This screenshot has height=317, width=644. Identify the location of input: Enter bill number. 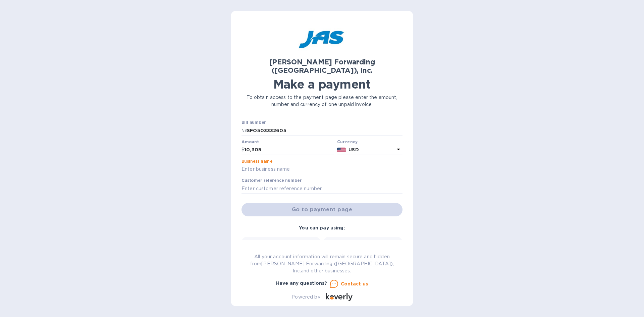
(325, 131).